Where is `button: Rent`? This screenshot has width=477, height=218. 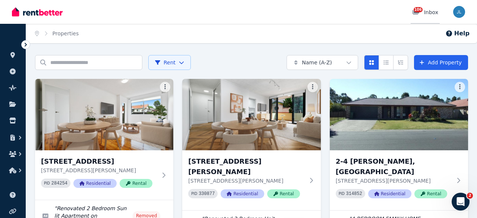 button: Rent is located at coordinates (169, 63).